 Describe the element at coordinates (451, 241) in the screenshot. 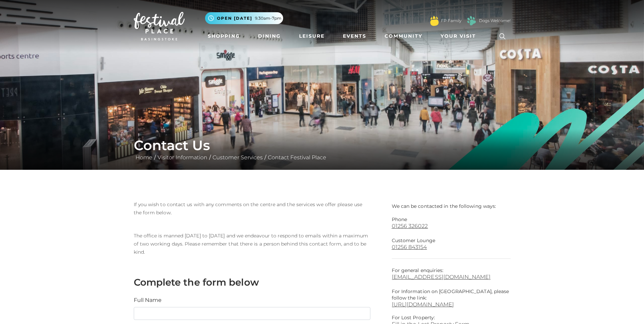

I see `p: Customer Lounge` at that location.